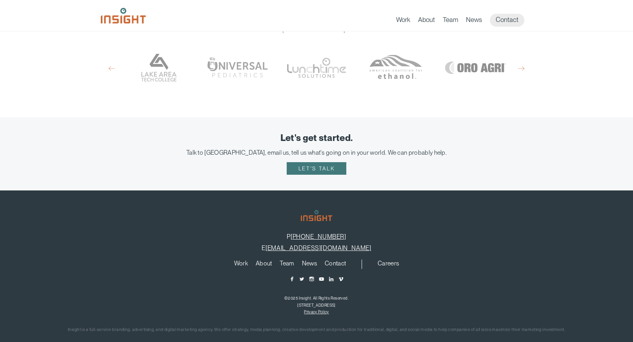 The height and width of the screenshot is (342, 633). I want to click on a: LinkedIn, so click(331, 278).